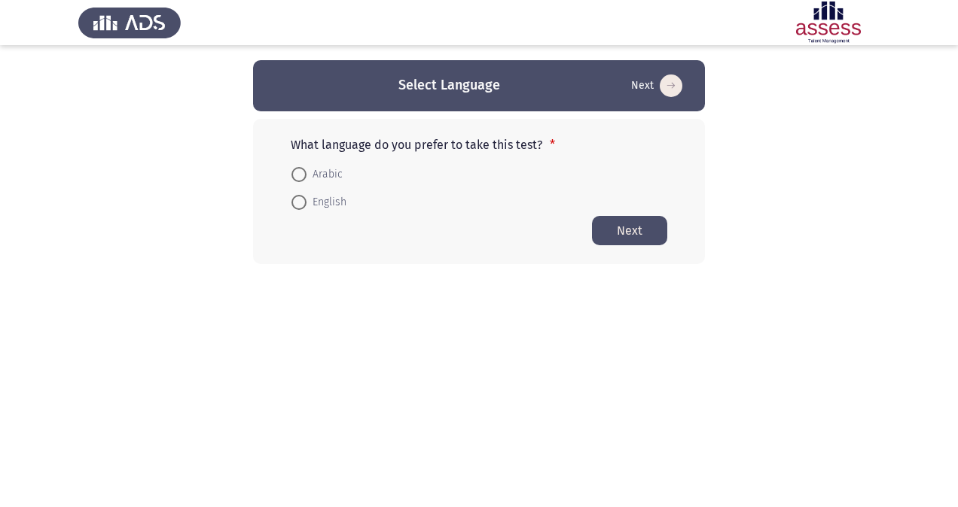  I want to click on img: Assessment logo of ASSESS Focus 4 Module Assessment (EN/AR) (Advanced - IB), so click(828, 23).